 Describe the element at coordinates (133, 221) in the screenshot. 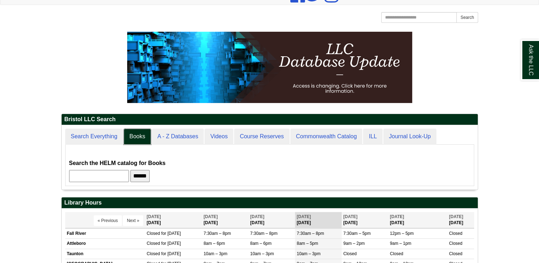

I see `button: Next »` at that location.